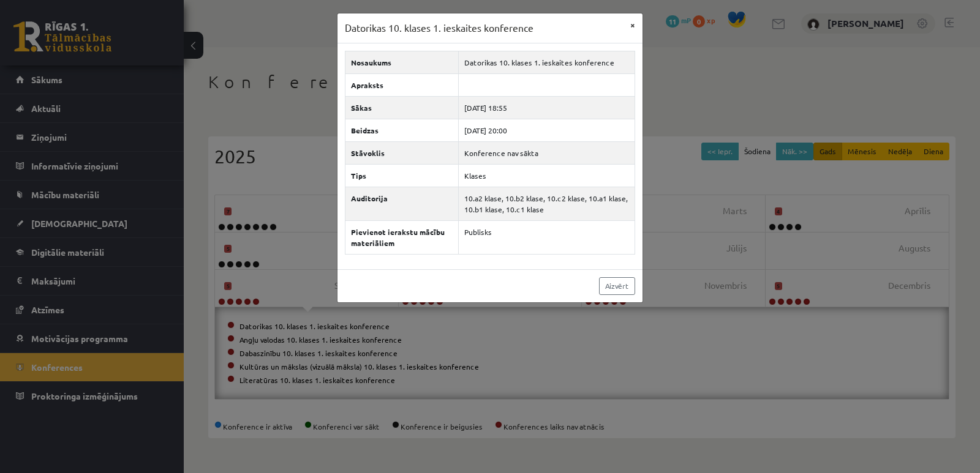 This screenshot has height=473, width=980. I want to click on td: Publisks, so click(546, 237).